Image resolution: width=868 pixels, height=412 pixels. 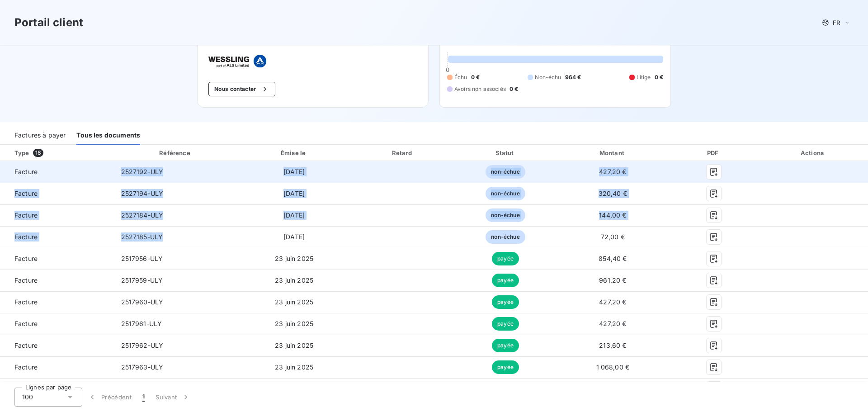 I want to click on span: 961,20 €, so click(x=612, y=280).